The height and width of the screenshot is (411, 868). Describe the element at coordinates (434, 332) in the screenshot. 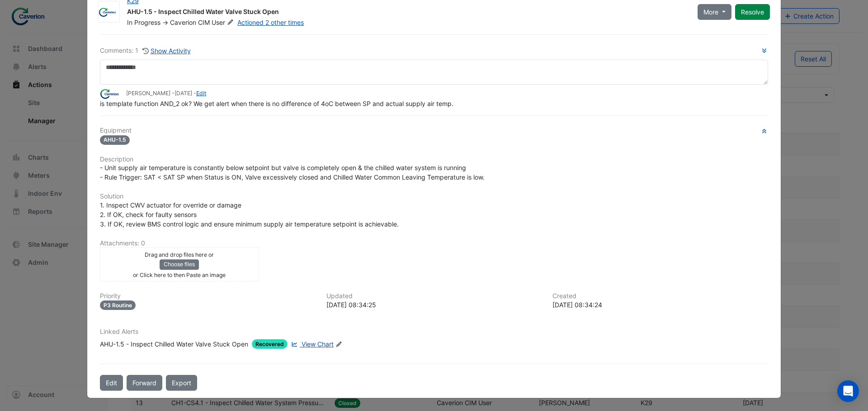

I see `h6: Linked Alerts` at that location.